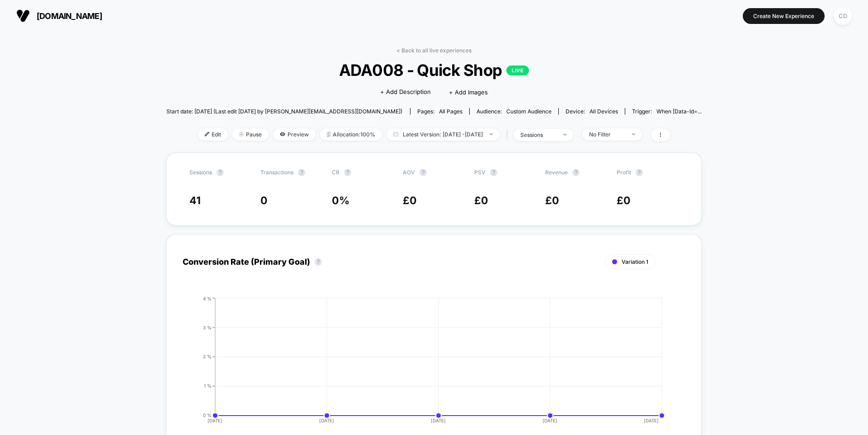  Describe the element at coordinates (538, 135) in the screenshot. I see `div: sessions` at that location.